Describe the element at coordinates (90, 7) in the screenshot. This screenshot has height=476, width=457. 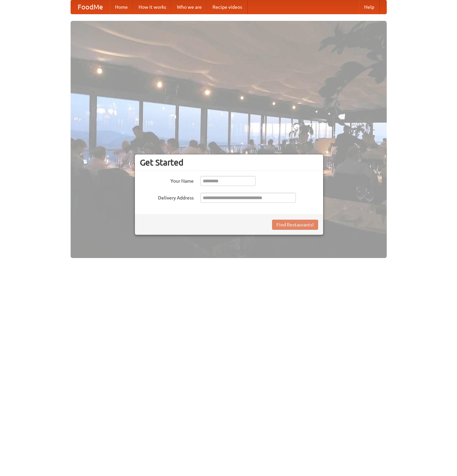
I see `a: FoodMe` at that location.